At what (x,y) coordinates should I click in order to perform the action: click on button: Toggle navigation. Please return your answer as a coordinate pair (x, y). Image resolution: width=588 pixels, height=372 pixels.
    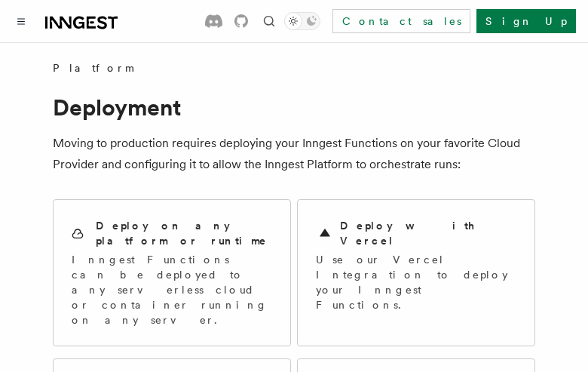
    Looking at the image, I should click on (21, 21).